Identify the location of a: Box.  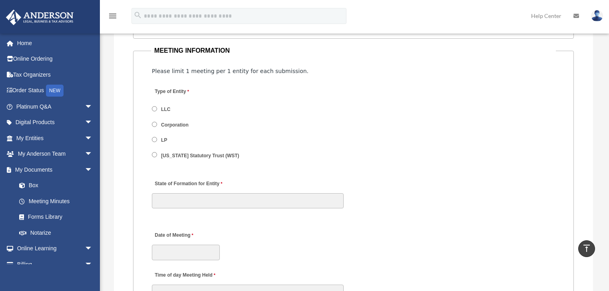
(58, 186).